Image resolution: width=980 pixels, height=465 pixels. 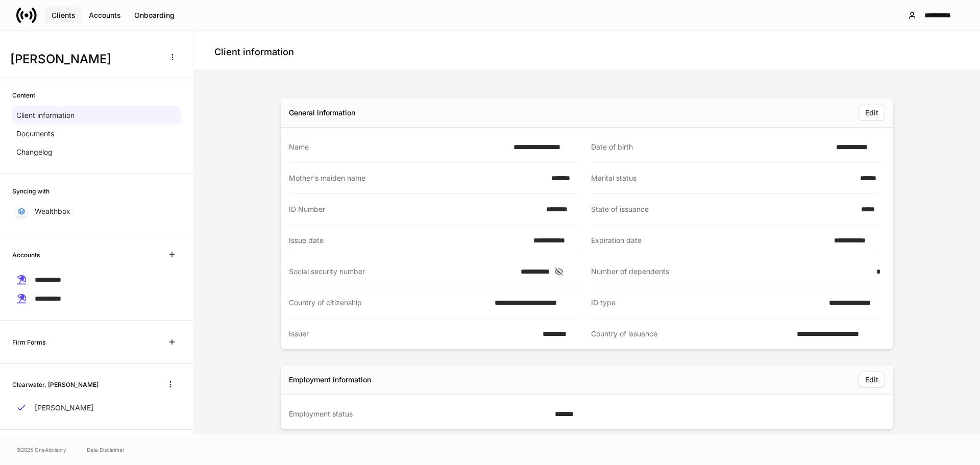 I want to click on div: Name, so click(x=398, y=146).